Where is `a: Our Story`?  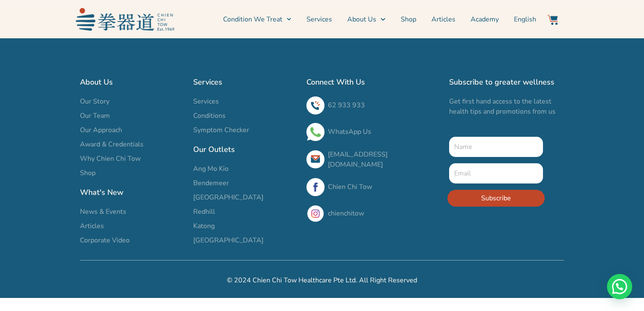
a: Our Story is located at coordinates (132, 102).